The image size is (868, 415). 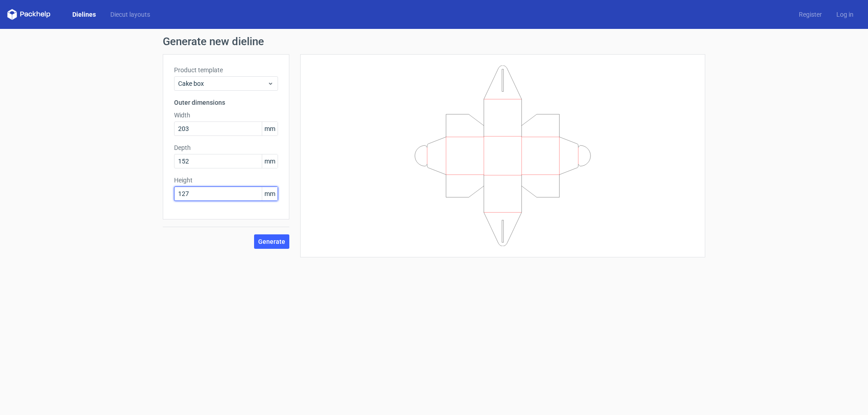 What do you see at coordinates (226, 115) in the screenshot?
I see `label: Width` at bounding box center [226, 115].